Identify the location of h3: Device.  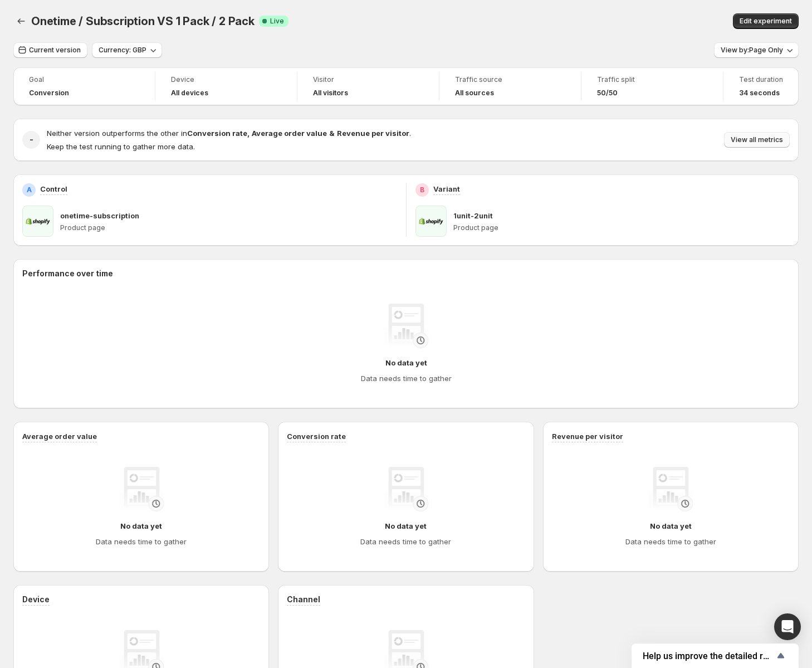
(36, 600).